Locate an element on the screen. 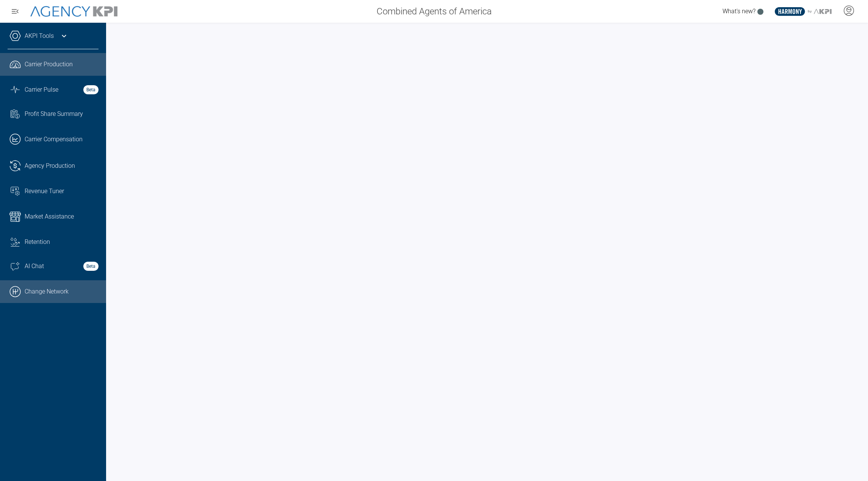 Image resolution: width=868 pixels, height=481 pixels. span: Profit Share Summary is located at coordinates (54, 114).